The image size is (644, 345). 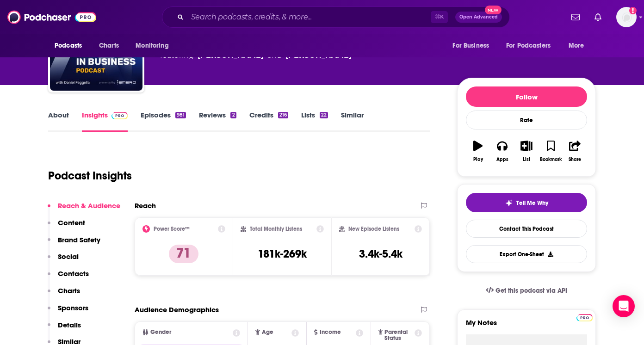 I want to click on div: Search podcasts, credits, & more..., so click(x=336, y=17).